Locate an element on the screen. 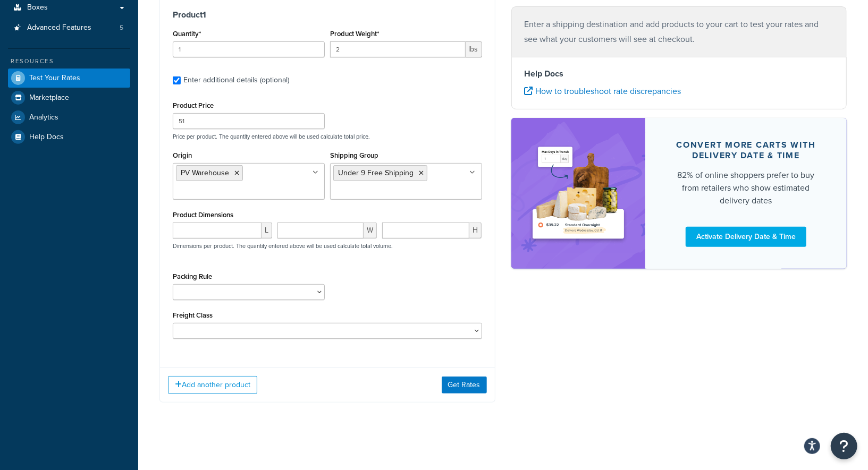  li: Help Docs is located at coordinates (69, 137).